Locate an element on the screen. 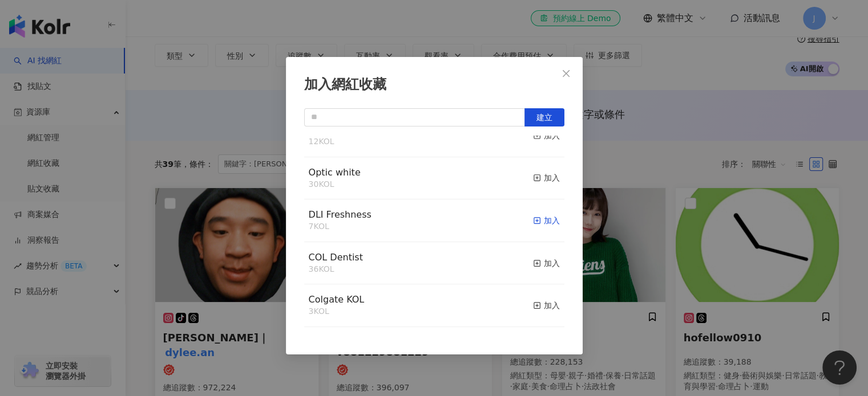 The width and height of the screenshot is (868, 396). a: DLI Freshness is located at coordinates (340, 215).